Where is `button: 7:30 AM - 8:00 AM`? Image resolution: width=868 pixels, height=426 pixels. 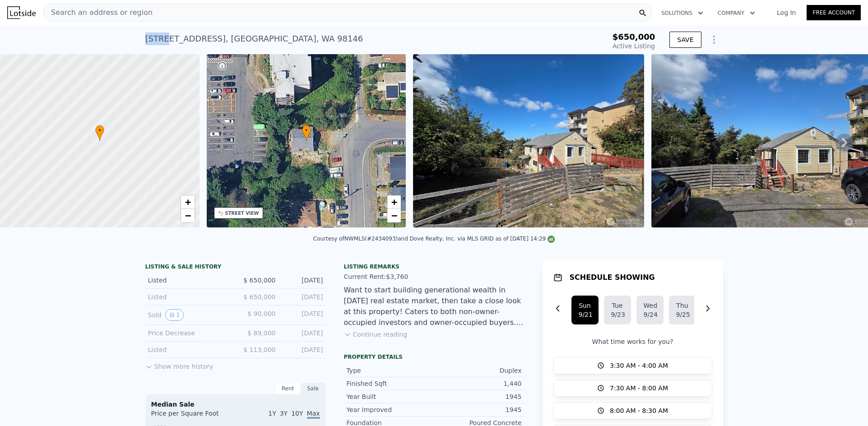 button: 7:30 AM - 8:00 AM is located at coordinates (632, 388).